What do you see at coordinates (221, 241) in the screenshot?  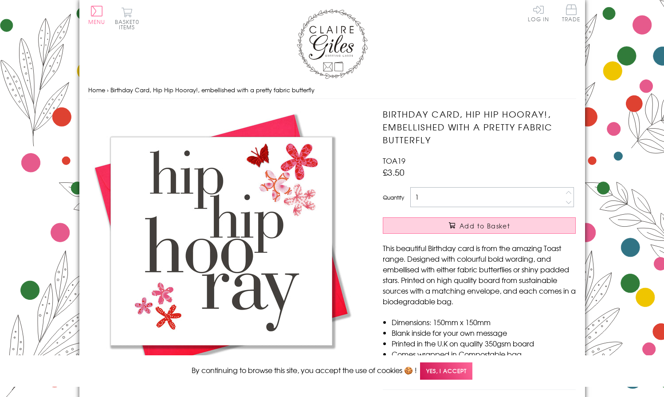 I see `img: Birthday Card, Hip Hip Hooray!, embellished with a pretty fabric butterfly` at bounding box center [221, 241].